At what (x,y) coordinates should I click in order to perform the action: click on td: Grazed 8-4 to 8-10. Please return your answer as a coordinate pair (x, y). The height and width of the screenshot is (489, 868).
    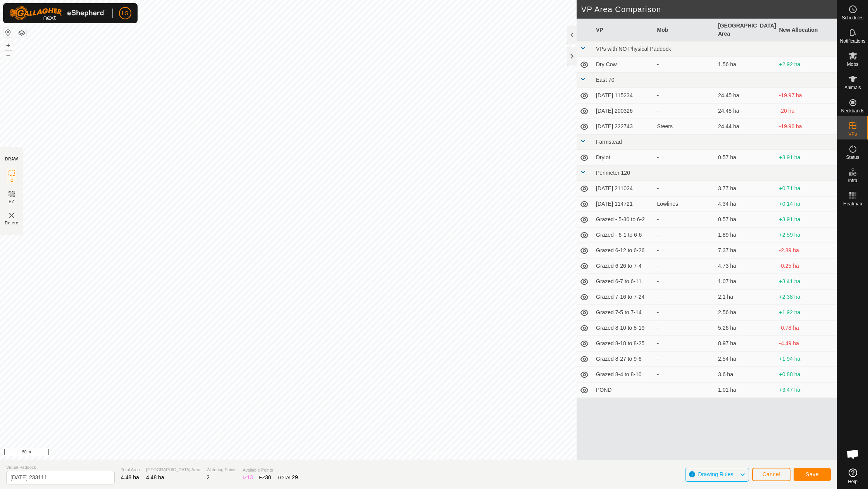
    Looking at the image, I should click on (624, 375).